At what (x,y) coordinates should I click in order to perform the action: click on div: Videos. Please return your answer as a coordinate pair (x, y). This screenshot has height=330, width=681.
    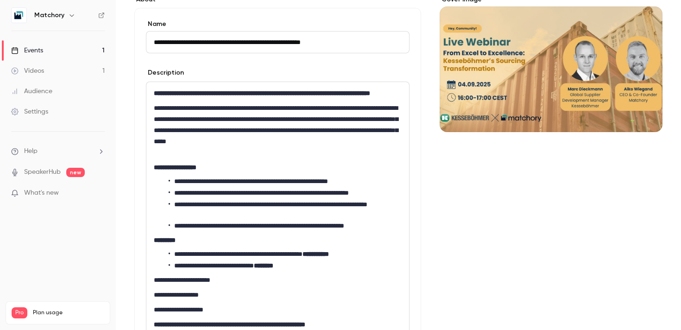
    Looking at the image, I should click on (27, 71).